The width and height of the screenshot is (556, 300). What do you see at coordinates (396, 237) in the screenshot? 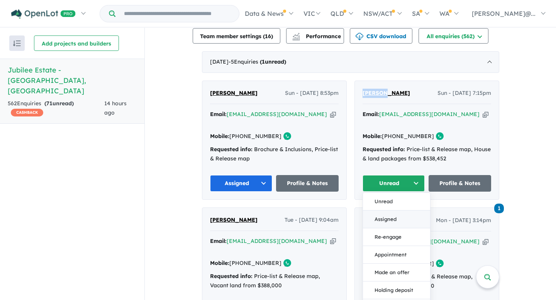
I see `button: Re-engage` at bounding box center [396, 237].